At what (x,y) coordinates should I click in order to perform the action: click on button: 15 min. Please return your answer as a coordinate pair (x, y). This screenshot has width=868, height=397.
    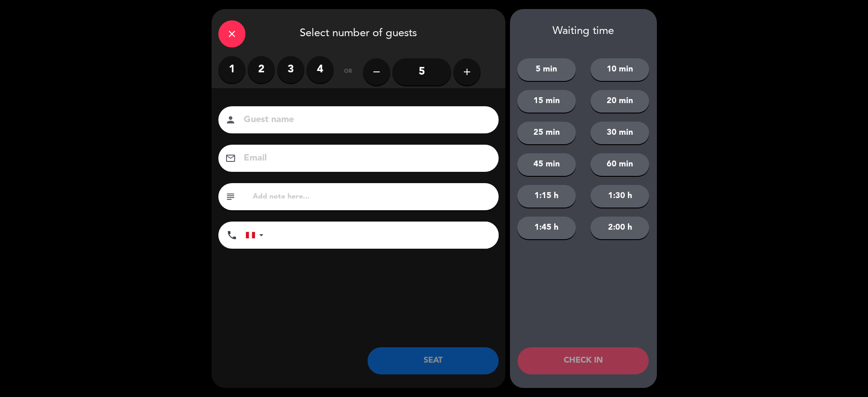
    Looking at the image, I should click on (547, 101).